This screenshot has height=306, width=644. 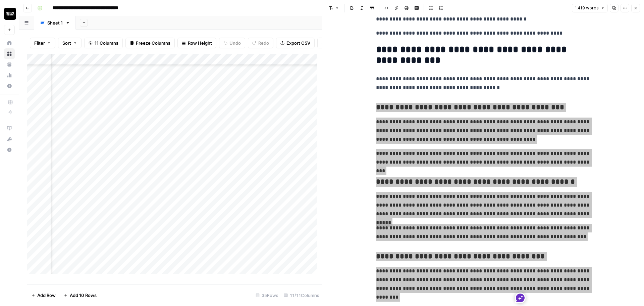 What do you see at coordinates (590, 8) in the screenshot?
I see `button: 1,419 words` at bounding box center [590, 8].